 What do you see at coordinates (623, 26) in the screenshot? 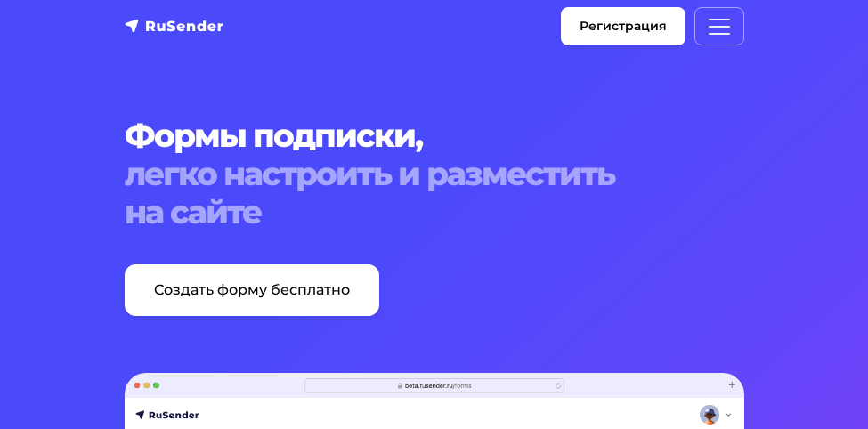
I see `a: Регистрация` at bounding box center [623, 26].